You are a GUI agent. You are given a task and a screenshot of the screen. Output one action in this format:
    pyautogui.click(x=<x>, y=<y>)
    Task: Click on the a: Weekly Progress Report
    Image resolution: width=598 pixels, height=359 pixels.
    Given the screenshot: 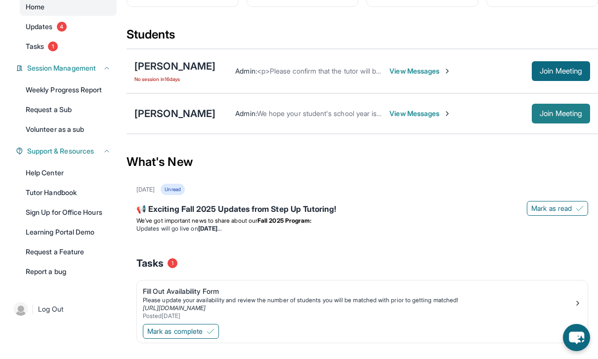 What is the action you would take?
    pyautogui.click(x=68, y=90)
    